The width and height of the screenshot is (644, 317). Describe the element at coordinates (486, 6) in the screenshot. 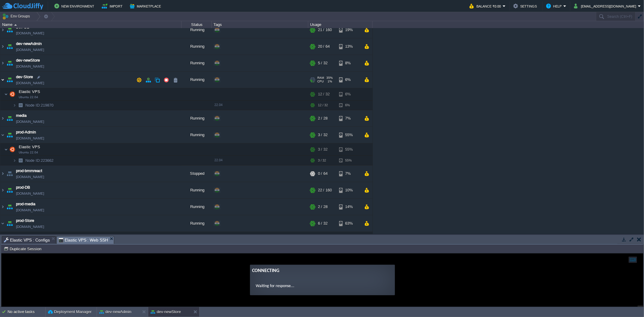

I see `button: Balance ₹0.00` at that location.